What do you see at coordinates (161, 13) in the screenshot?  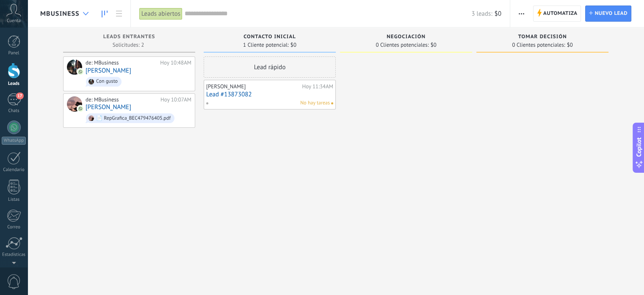 I see `div: Leads abiertos` at bounding box center [161, 13].